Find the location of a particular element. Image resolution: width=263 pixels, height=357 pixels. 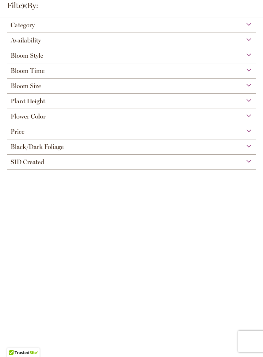

span: Availability is located at coordinates (26, 40).